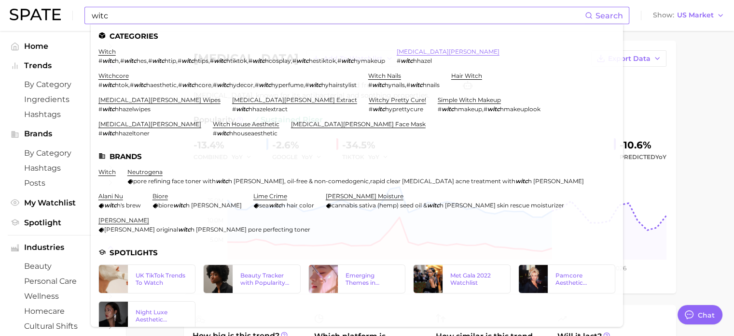  Describe the element at coordinates (63, 66) in the screenshot. I see `button: Trends` at that location.